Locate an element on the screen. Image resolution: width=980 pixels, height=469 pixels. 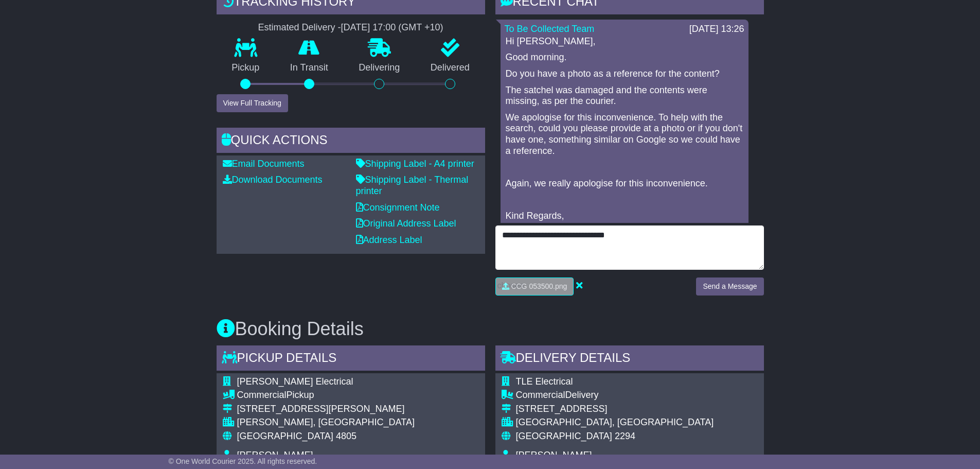
button: View Full Tracking is located at coordinates (252, 103).